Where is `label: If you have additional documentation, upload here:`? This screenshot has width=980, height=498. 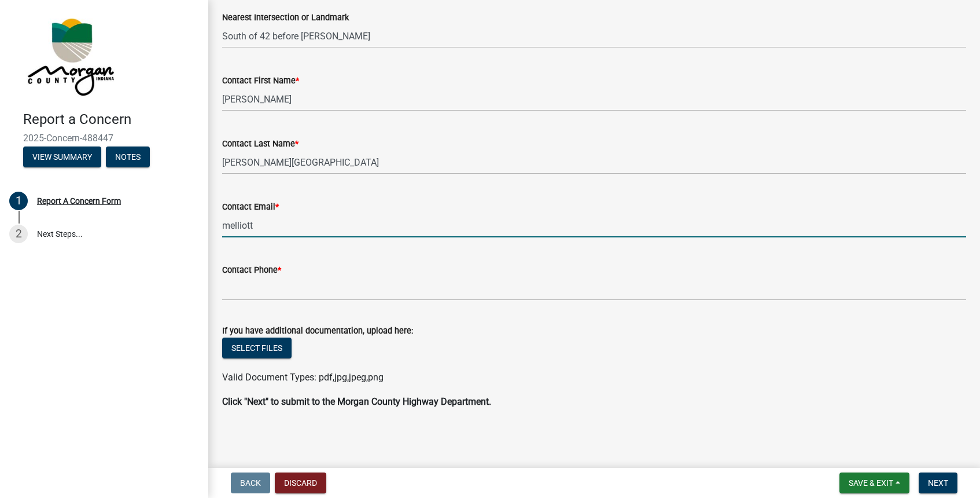 label: If you have additional documentation, upload here: is located at coordinates (317, 331).